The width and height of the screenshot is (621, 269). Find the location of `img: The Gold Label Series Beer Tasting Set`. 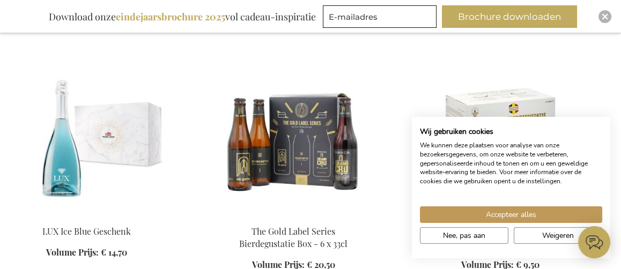

img: The Gold Label Series Beer Tasting Set is located at coordinates (293, 139).